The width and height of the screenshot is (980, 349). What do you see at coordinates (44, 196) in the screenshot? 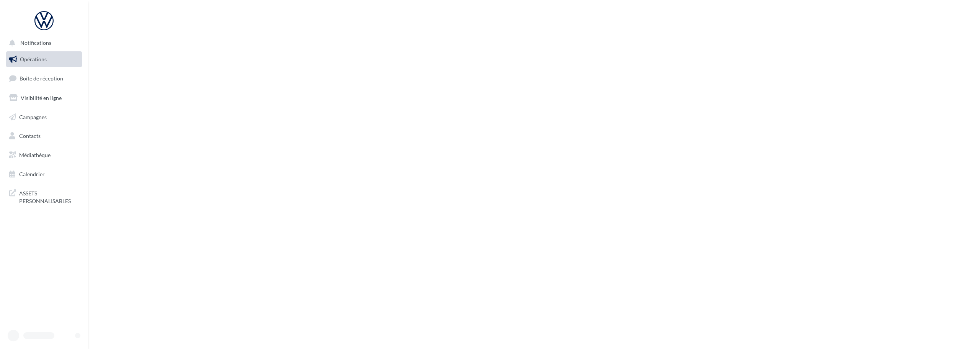
I see `a: ASSETS PERSONNALISABLES` at bounding box center [44, 196].